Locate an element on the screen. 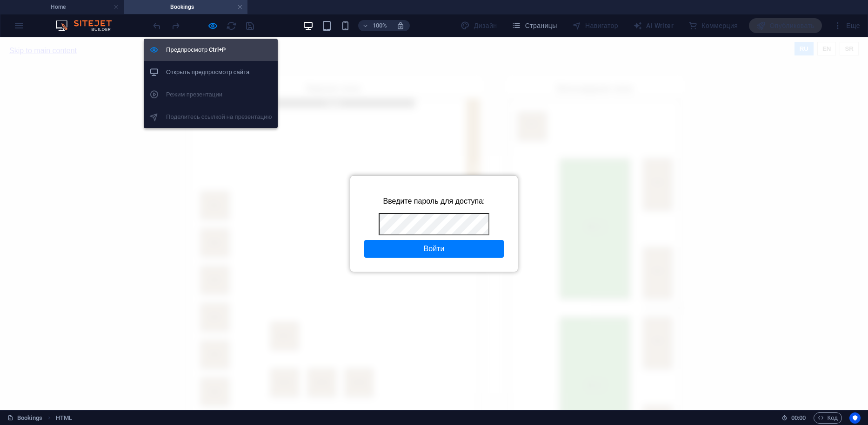  p: Введите пароль для доступа: is located at coordinates (434, 164).